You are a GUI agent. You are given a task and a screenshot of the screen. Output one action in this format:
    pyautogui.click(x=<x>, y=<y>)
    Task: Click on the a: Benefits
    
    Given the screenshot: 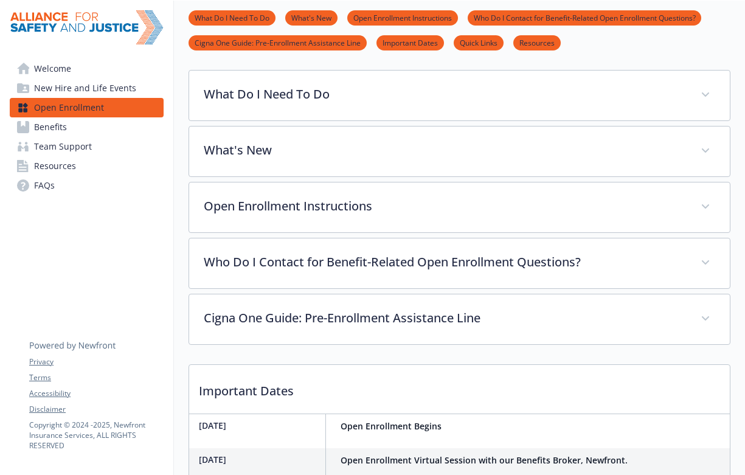 What is the action you would take?
    pyautogui.click(x=86, y=127)
    